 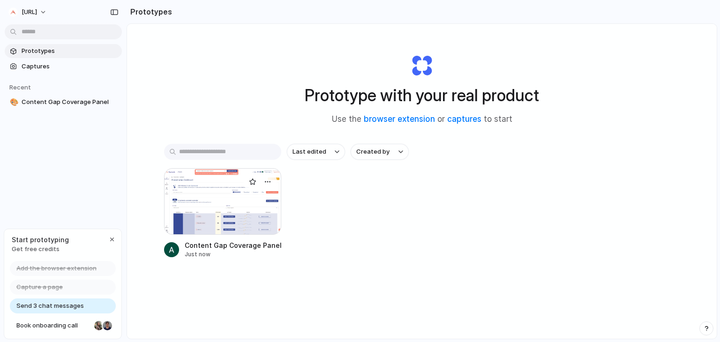 What do you see at coordinates (373, 152) in the screenshot?
I see `span: Created by` at bounding box center [373, 152].